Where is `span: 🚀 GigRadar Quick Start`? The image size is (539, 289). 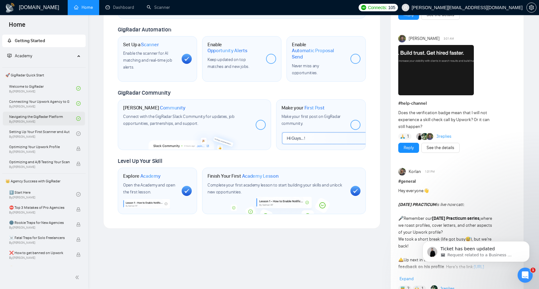
span: 🚀 GigRadar Quick Start is located at coordinates (44, 75).